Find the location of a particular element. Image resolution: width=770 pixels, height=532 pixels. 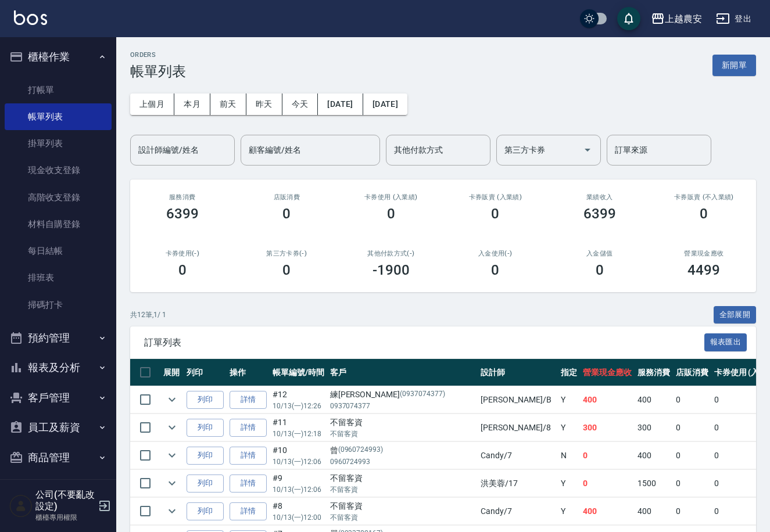

button: 上越農安 is located at coordinates (677, 19).